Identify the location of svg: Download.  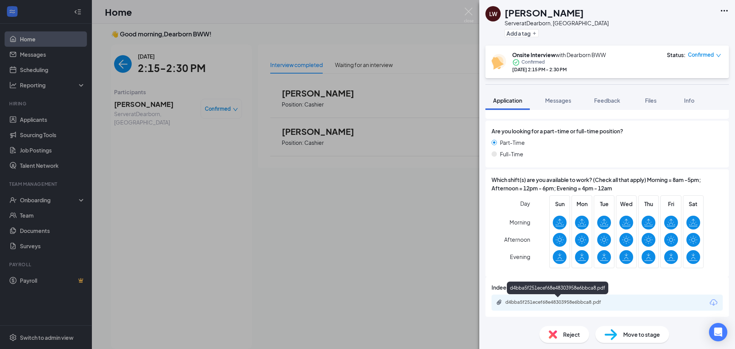
(713, 302).